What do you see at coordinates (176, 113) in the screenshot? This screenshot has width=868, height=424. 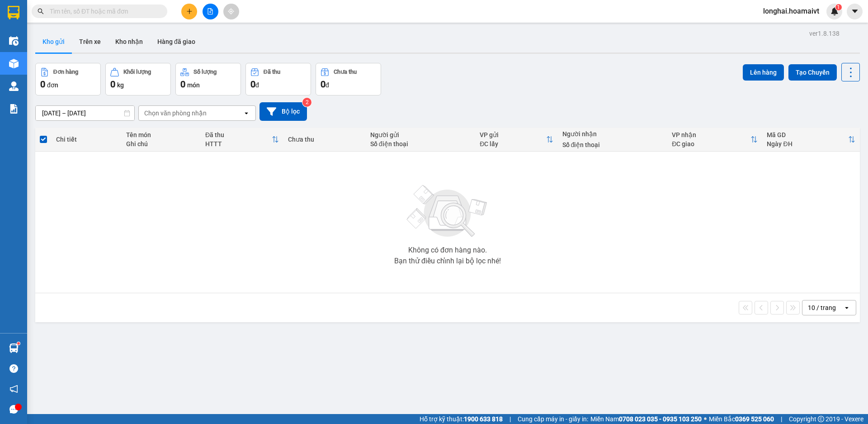 I see `div: Chọn văn phòng nhận` at bounding box center [176, 113].